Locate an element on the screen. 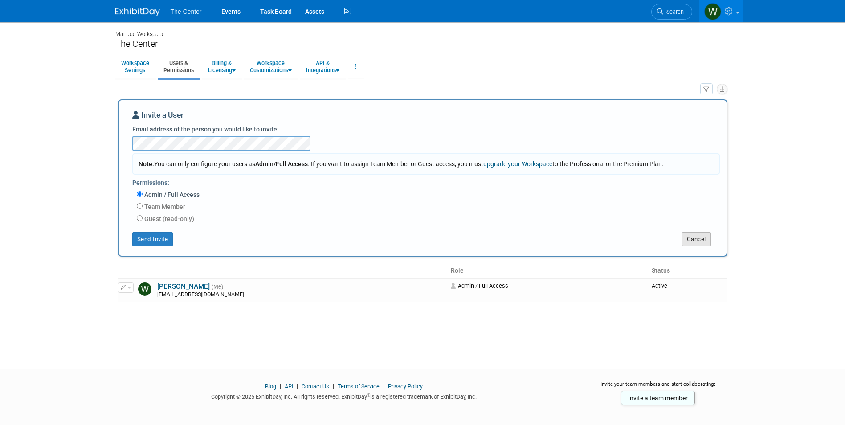 Image resolution: width=845 pixels, height=425 pixels. button: Cancel is located at coordinates (696, 239).